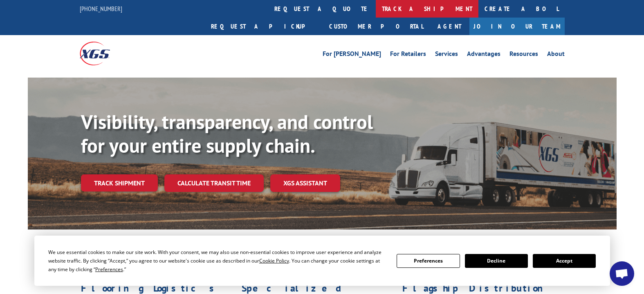 This screenshot has height=294, width=644. What do you see at coordinates (305, 183) in the screenshot?
I see `a: XGS ASSISTANT` at bounding box center [305, 183].